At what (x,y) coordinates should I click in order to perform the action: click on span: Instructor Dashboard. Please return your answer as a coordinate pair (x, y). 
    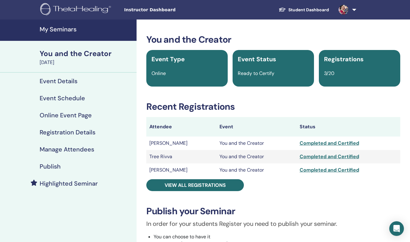
    Looking at the image, I should click on (170, 10).